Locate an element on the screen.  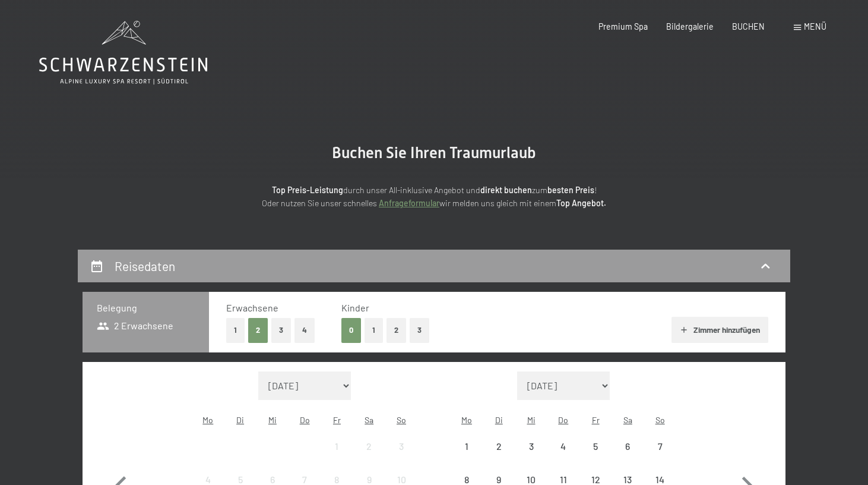
h3: Belegung is located at coordinates (146, 307).